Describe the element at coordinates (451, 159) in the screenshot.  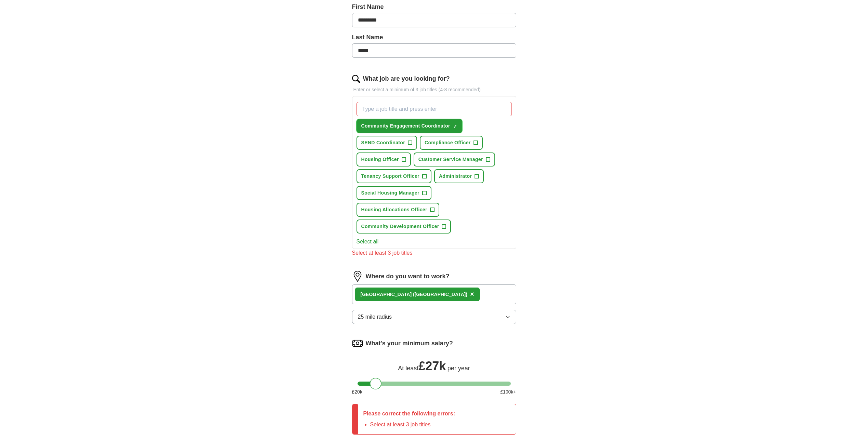
I see `span: Customer Service Manager` at that location.